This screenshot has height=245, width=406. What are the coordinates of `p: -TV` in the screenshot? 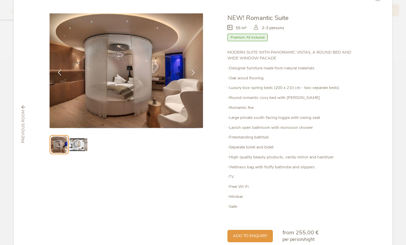 It's located at (292, 177).